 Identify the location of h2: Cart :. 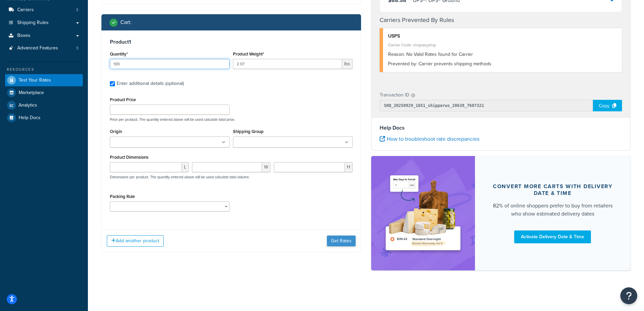
(126, 22).